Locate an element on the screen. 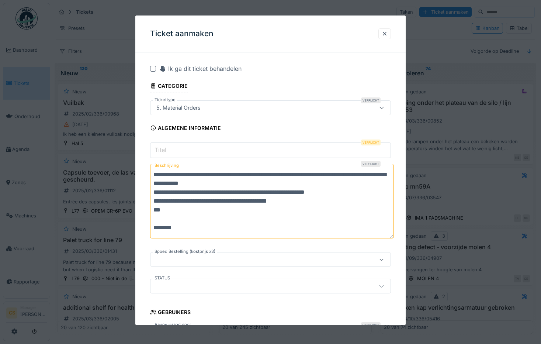 The height and width of the screenshot is (344, 541). label: Beschrijving is located at coordinates (167, 165).